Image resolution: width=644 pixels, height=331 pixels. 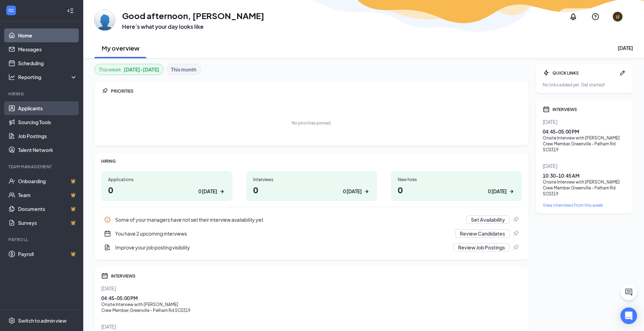 What do you see at coordinates (48, 136) in the screenshot?
I see `a: Job Postings` at bounding box center [48, 136].